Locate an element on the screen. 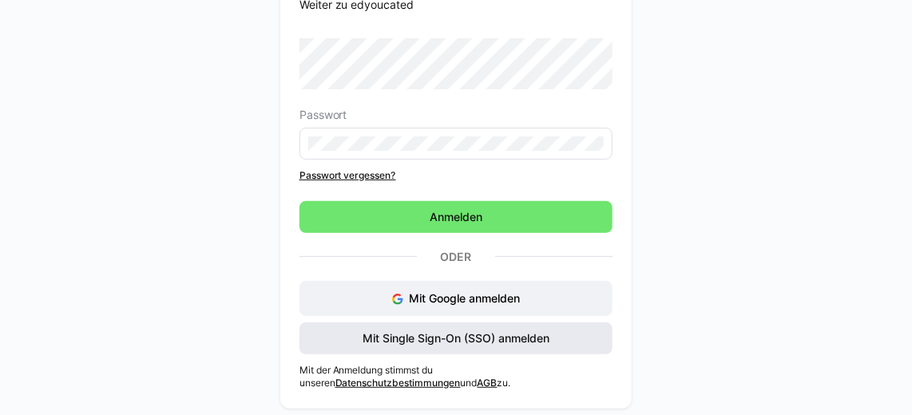  p: Mit der Anmeldung stimmst du unseren und zu. is located at coordinates (456, 377).